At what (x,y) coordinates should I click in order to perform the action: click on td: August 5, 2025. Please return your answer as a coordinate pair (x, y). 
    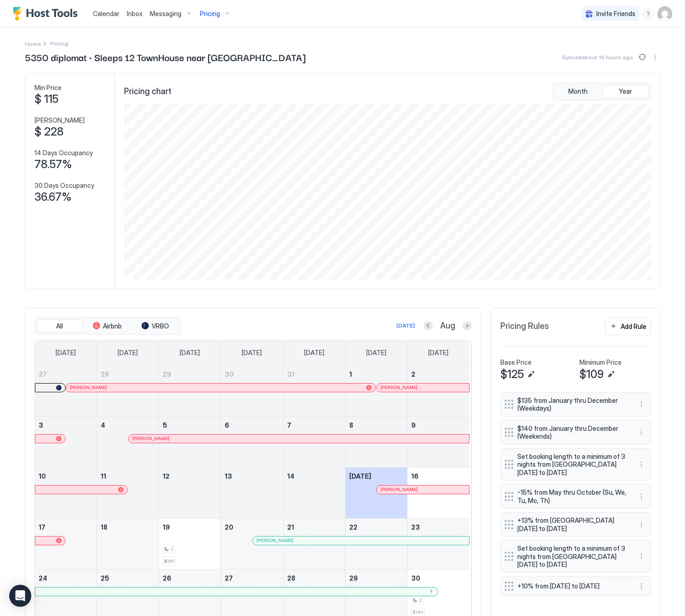
    Looking at the image, I should click on (190, 441).